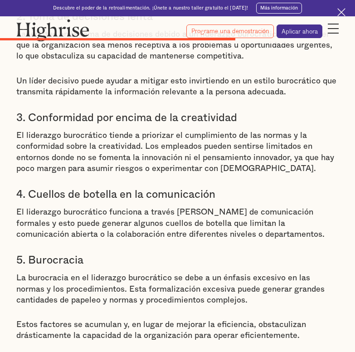  What do you see at coordinates (53, 30) in the screenshot?
I see `img: Logotipo de gran altura` at bounding box center [53, 30].